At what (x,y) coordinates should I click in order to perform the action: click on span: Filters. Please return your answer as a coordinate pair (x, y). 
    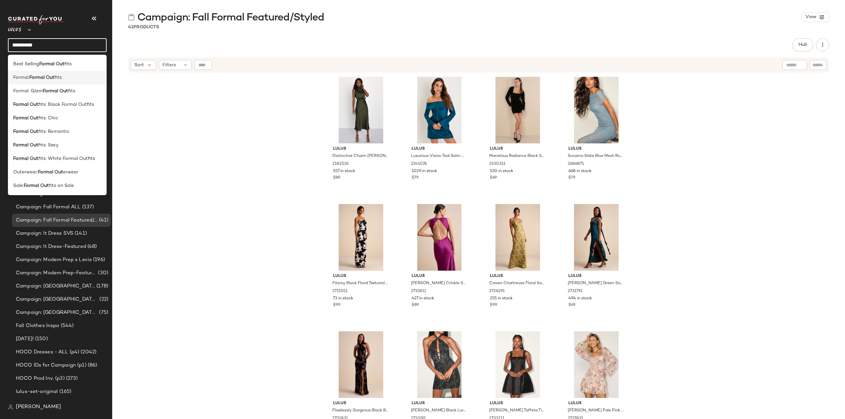
    Looking at the image, I should click on (169, 65).